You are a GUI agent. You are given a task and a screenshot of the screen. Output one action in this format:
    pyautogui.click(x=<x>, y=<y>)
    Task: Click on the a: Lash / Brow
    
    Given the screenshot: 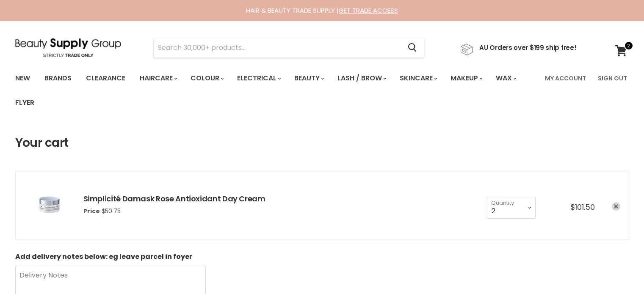 What is the action you would take?
    pyautogui.click(x=361, y=78)
    